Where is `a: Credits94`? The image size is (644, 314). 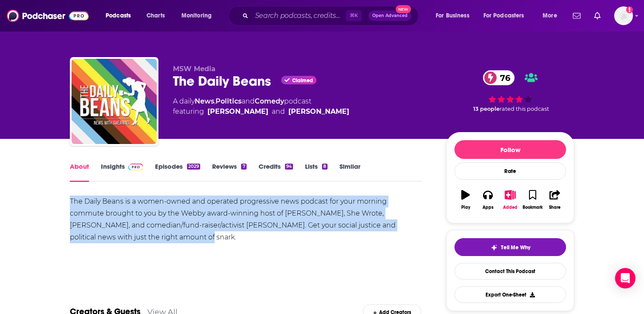 a: Credits94 is located at coordinates (276, 173).